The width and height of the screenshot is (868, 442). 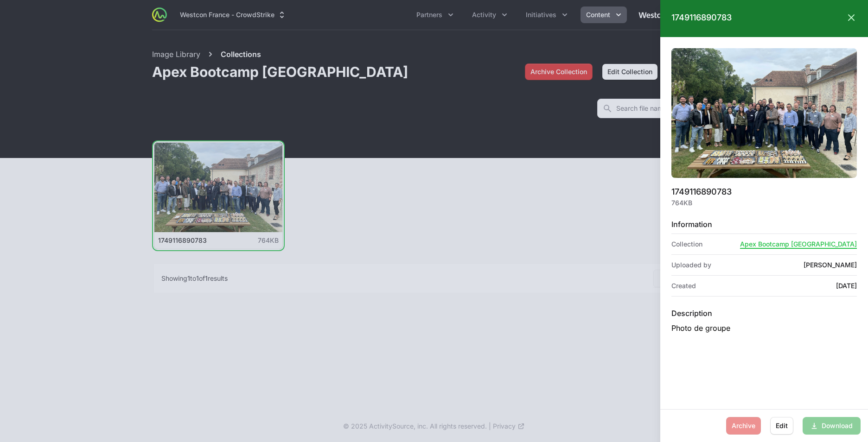 What do you see at coordinates (764, 328) in the screenshot?
I see `div: Photo de groupe` at bounding box center [764, 328].